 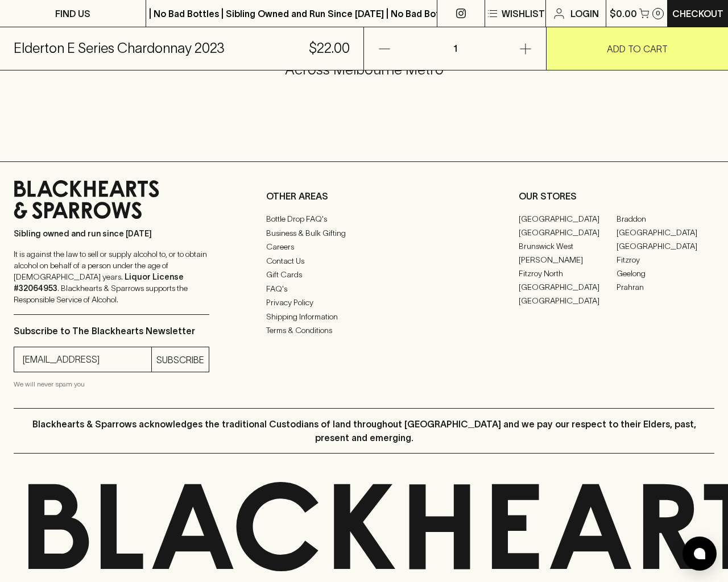 I want to click on img: bubble-icon, so click(x=700, y=554).